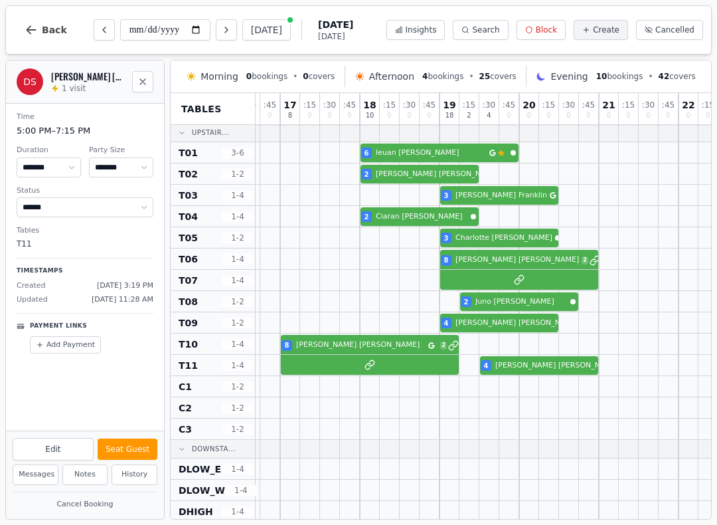  What do you see at coordinates (54, 30) in the screenshot?
I see `span: Back` at bounding box center [54, 30].